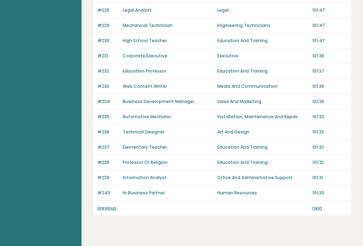 Image resolution: width=363 pixels, height=246 pixels. What do you see at coordinates (262, 193) in the screenshot?
I see `p: Human Resources` at bounding box center [262, 193].